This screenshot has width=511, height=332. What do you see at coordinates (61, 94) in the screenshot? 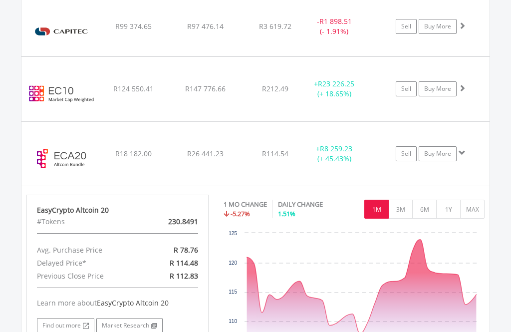
I see `img: EC10.EC.EC10.png` at bounding box center [61, 94].